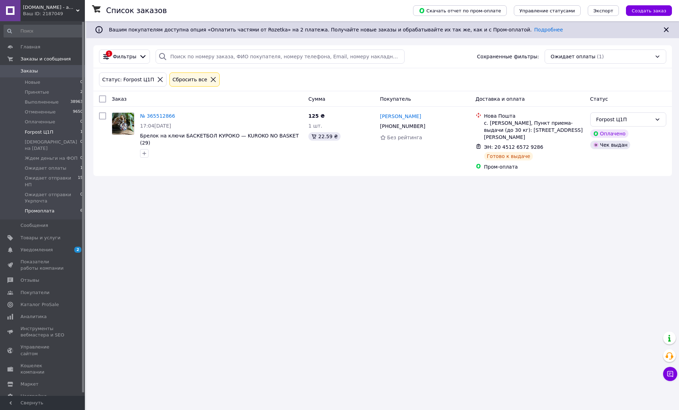 The image size is (679, 410). I want to click on span: Доставка и оплата, so click(500, 99).